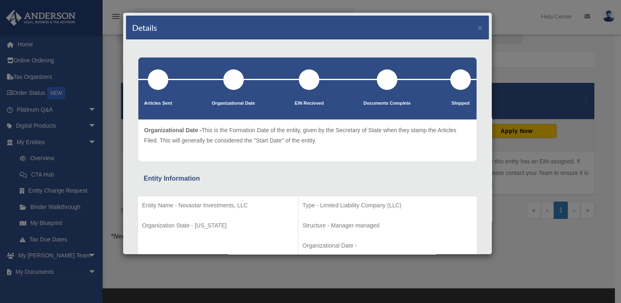 The image size is (621, 303). I want to click on p: This is the Formation Date of the entity, given by the Secretary of State when they stamp the Art..., so click(307, 135).